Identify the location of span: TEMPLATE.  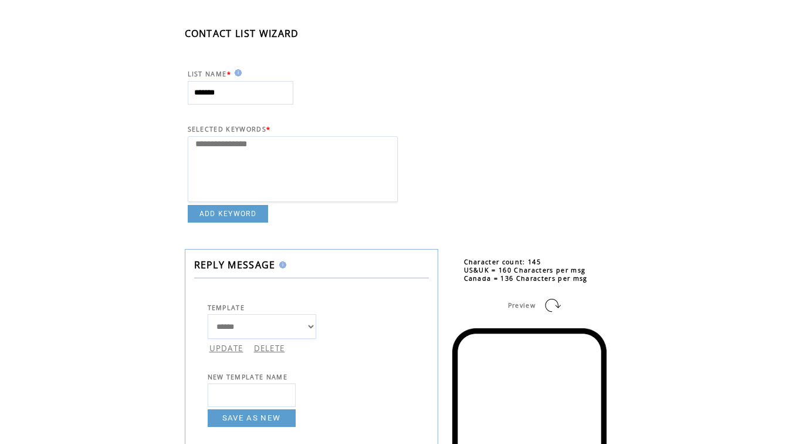
(227, 308).